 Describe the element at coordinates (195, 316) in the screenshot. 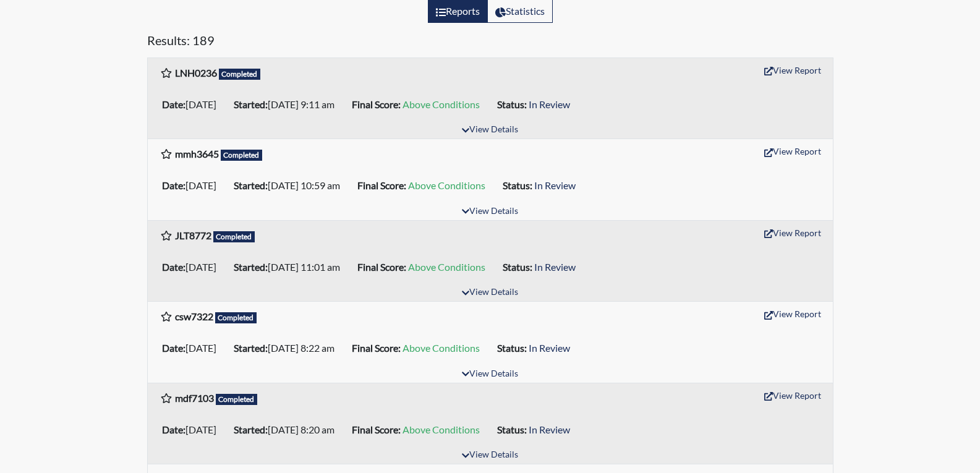

I see `b: csw7322` at that location.